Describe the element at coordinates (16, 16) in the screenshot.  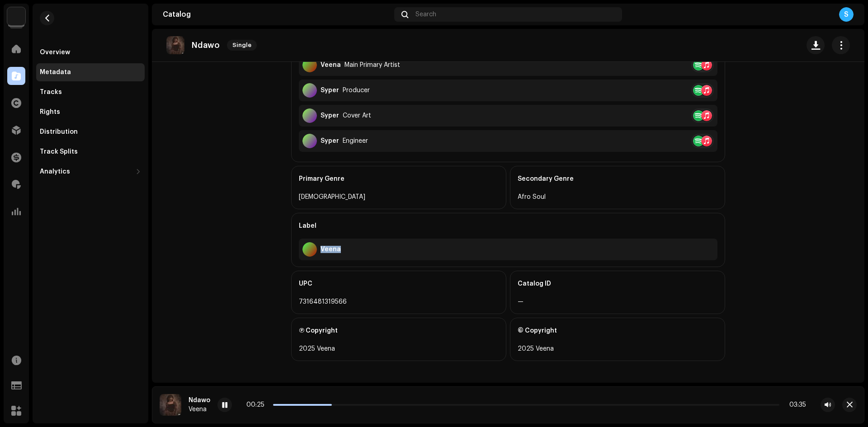
I see `img: f729c614-9fb7-4848-b58a-1d870abb8325` at that location.